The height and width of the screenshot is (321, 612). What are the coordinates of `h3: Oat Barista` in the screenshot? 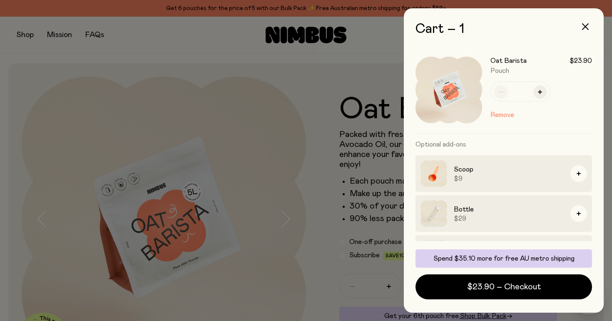 It's located at (508, 61).